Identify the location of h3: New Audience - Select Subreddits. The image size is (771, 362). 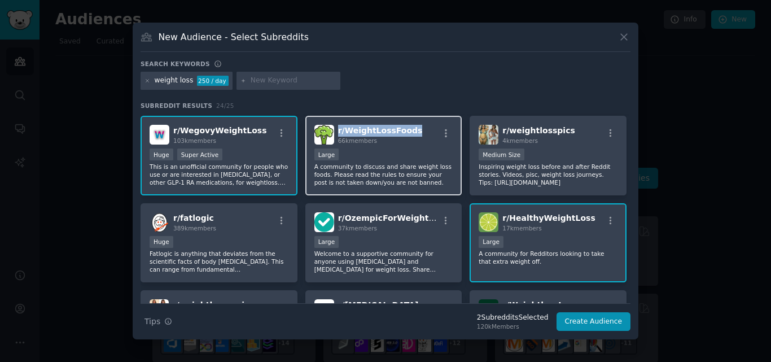
(234, 37).